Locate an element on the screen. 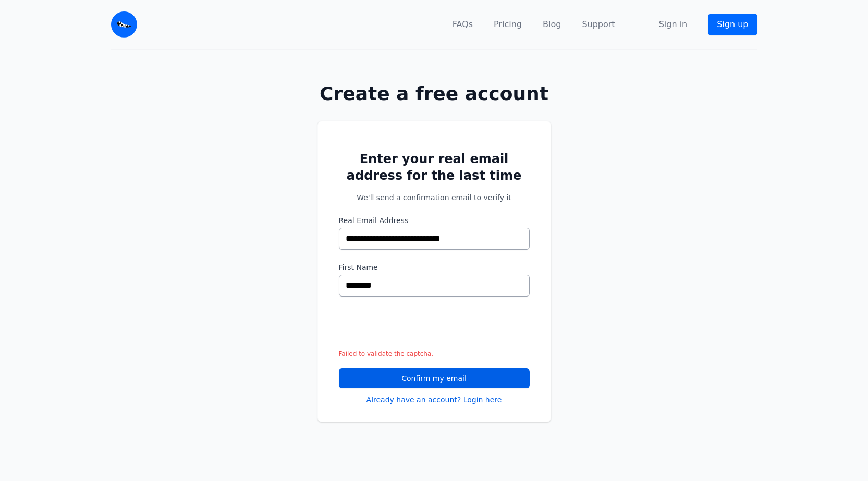 This screenshot has width=868, height=481. div: Failed to validate the captcha. is located at coordinates (434, 354).